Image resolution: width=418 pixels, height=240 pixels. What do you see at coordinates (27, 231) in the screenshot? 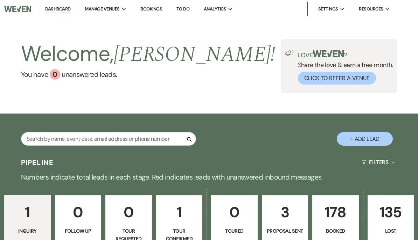
I see `p: Inquiry` at bounding box center [27, 231].